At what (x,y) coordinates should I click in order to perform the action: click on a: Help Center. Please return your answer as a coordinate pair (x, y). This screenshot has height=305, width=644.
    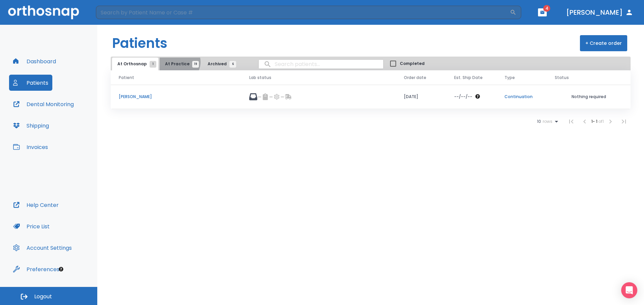
    Looking at the image, I should click on (36, 205).